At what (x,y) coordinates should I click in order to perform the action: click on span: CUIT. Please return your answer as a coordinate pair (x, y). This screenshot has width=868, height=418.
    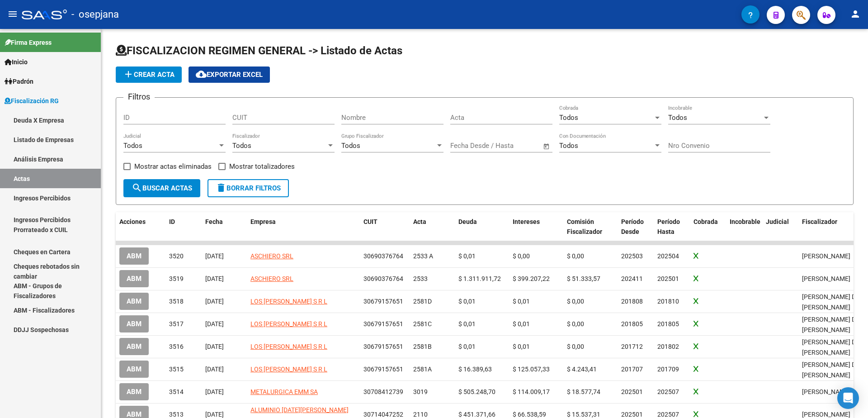
    Looking at the image, I should click on (370, 222).